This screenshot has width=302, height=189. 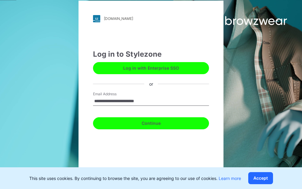 I want to click on button: Log in with Enterprise SSO, so click(x=151, y=68).